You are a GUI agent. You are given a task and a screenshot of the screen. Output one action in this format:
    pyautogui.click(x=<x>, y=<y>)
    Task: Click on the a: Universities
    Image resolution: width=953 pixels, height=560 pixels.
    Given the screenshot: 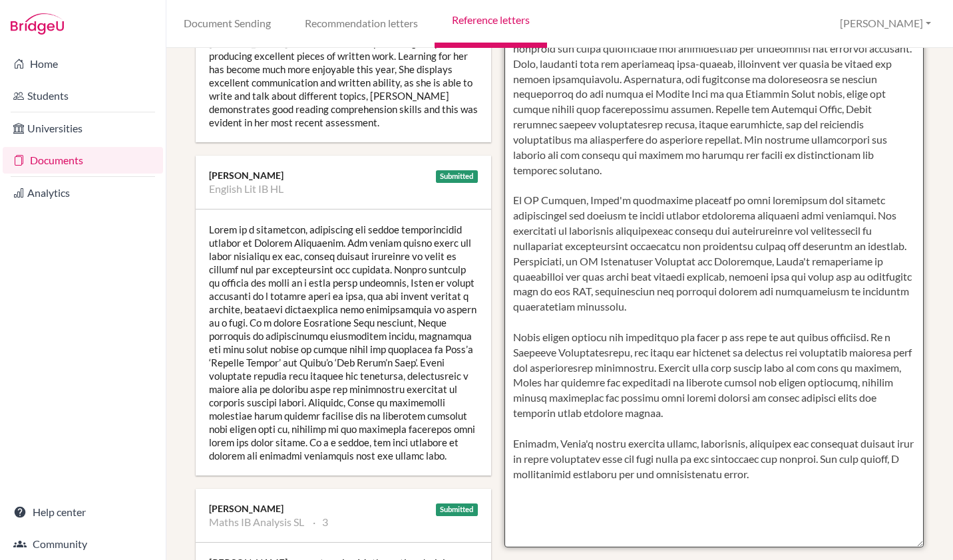 What is the action you would take?
    pyautogui.click(x=82, y=128)
    